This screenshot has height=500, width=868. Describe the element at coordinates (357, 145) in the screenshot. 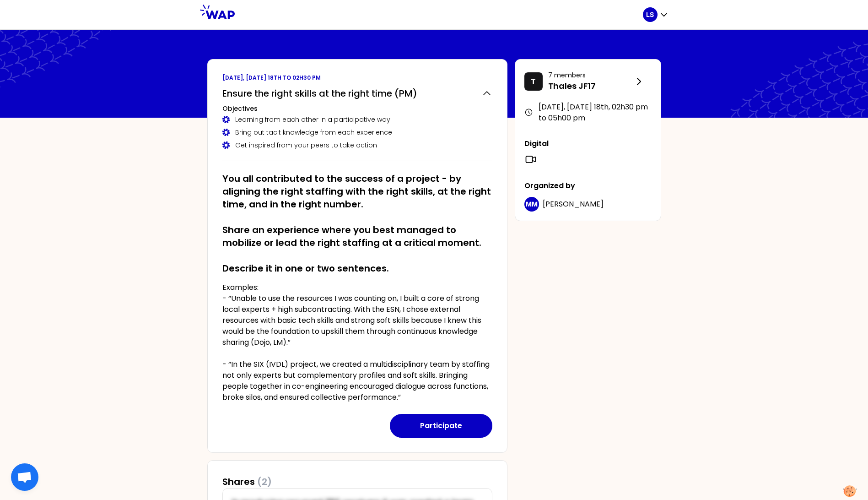

I see `div: Get inspired from your peers to take action` at that location.